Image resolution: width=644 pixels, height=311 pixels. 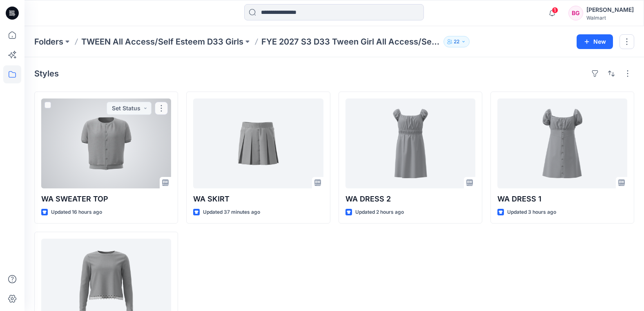 What do you see at coordinates (49, 42) in the screenshot?
I see `a: Folders` at bounding box center [49, 42].